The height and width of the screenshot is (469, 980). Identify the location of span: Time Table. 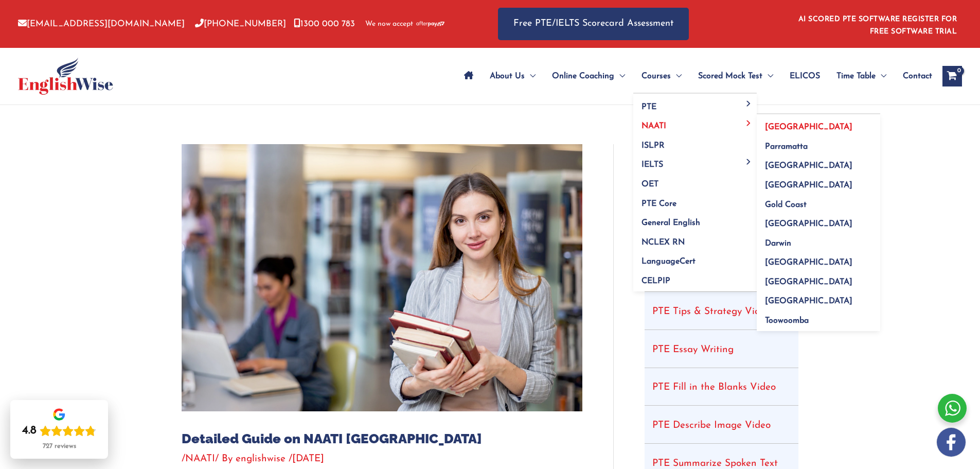
(855, 76).